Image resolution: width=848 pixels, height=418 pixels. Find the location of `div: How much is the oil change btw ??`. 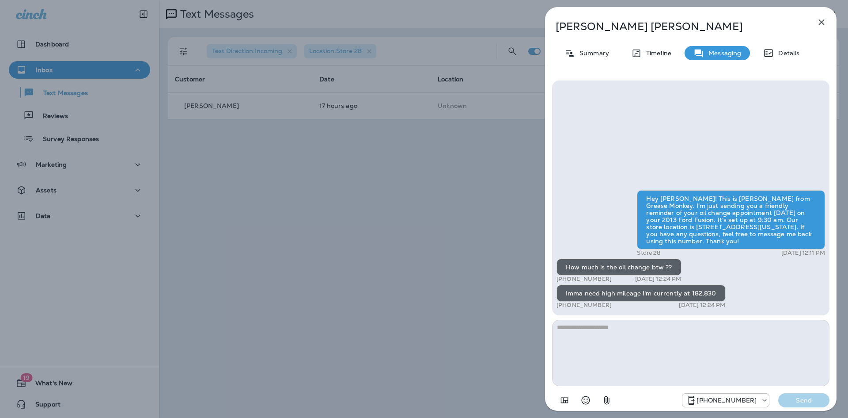

div: How much is the oil change btw ?? is located at coordinates (619, 267).